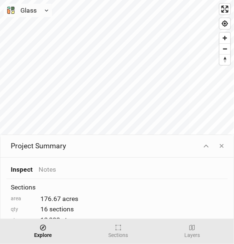  What do you see at coordinates (225, 9) in the screenshot?
I see `span: Enter fullscreen` at bounding box center [225, 9].